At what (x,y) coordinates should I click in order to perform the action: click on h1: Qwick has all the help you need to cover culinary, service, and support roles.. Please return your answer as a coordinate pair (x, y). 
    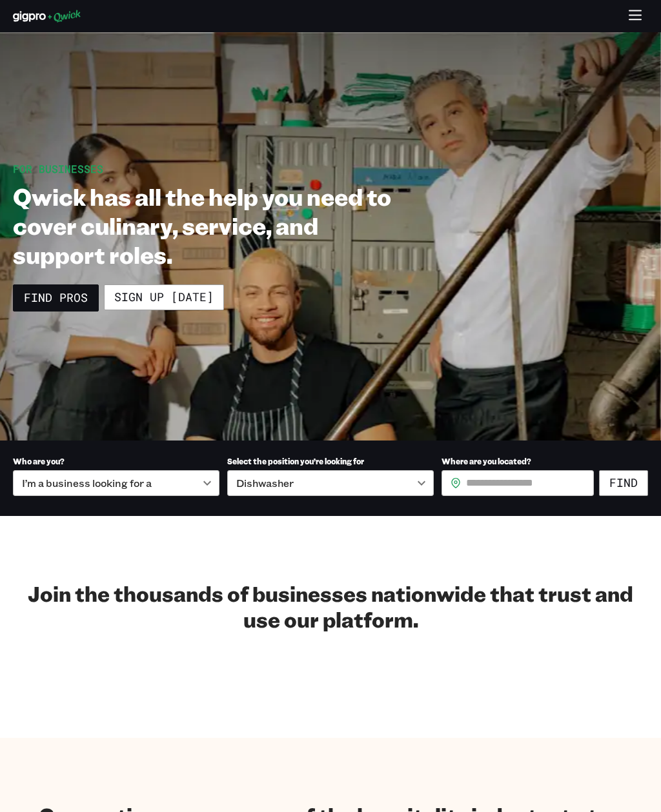
    Looking at the image, I should click on (203, 225).